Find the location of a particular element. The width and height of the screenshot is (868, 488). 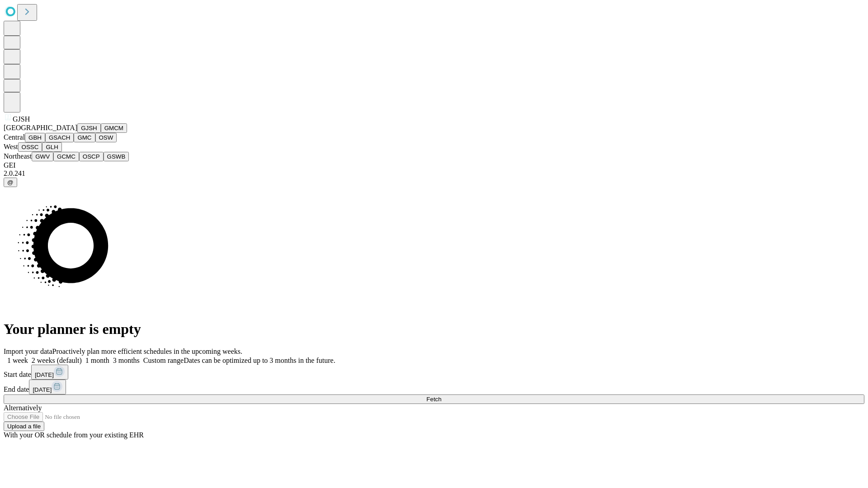

span: Alternatively is located at coordinates (23, 408).